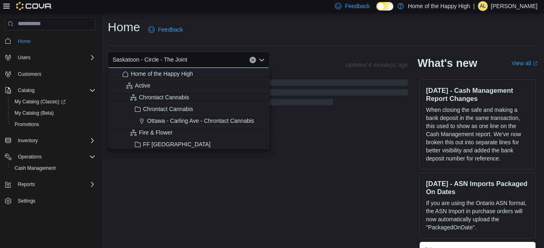 This screenshot has width=544, height=248. Describe the element at coordinates (156, 133) in the screenshot. I see `span: Fire & Flower` at that location.